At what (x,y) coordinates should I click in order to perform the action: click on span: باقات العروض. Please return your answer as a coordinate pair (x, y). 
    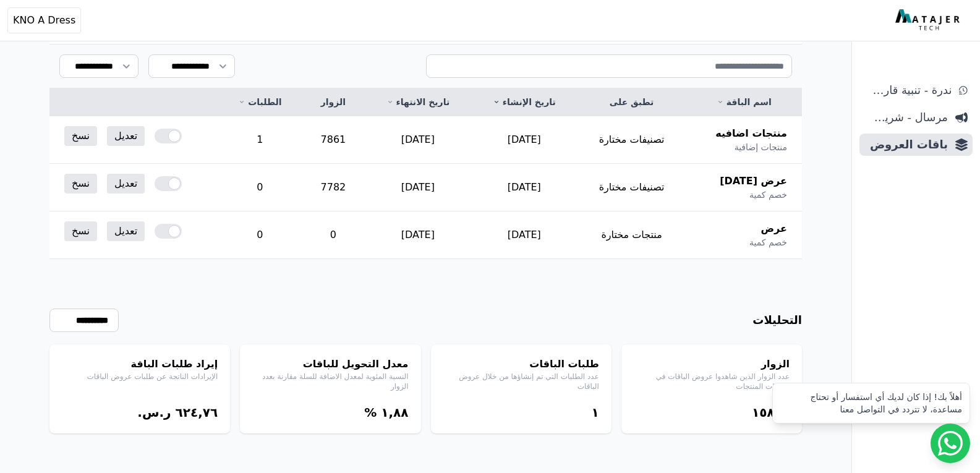
    Looking at the image, I should click on (906, 145).